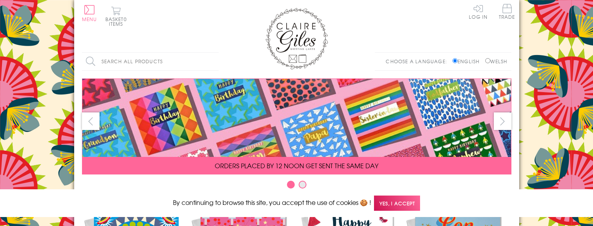 Image resolution: width=593 pixels, height=226 pixels. I want to click on input: Search all products, so click(150, 61).